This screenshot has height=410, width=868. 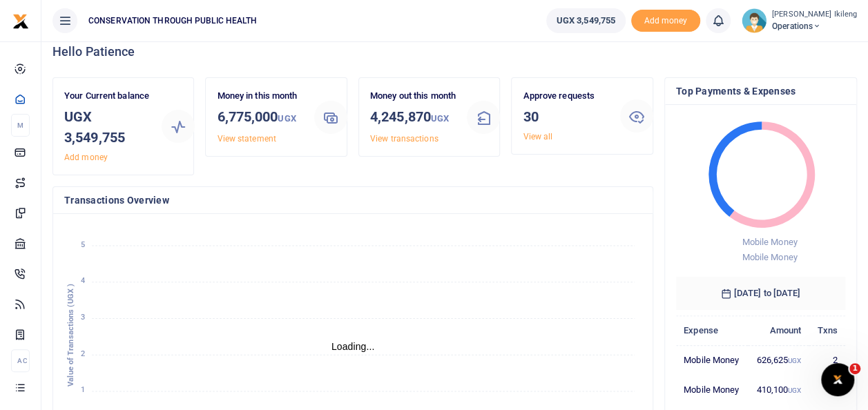 What do you see at coordinates (172, 21) in the screenshot?
I see `span: CONSERVATION THROUGH PUBLIC HEALTH` at bounding box center [172, 21].